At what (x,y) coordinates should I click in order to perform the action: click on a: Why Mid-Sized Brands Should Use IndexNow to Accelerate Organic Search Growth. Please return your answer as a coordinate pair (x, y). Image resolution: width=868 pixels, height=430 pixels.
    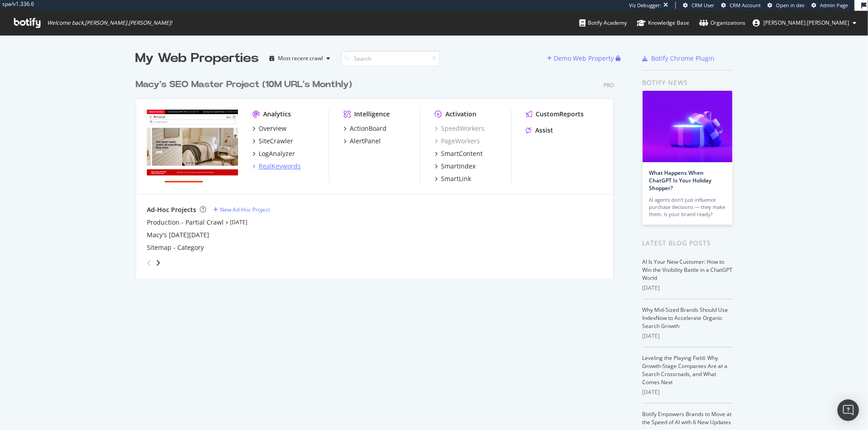
    Looking at the image, I should click on (685, 318).